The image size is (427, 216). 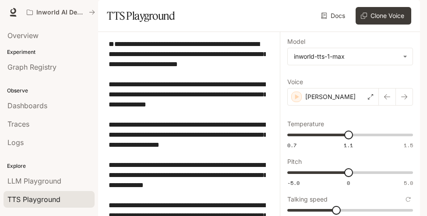 I want to click on button: Reset to default, so click(x=408, y=199).